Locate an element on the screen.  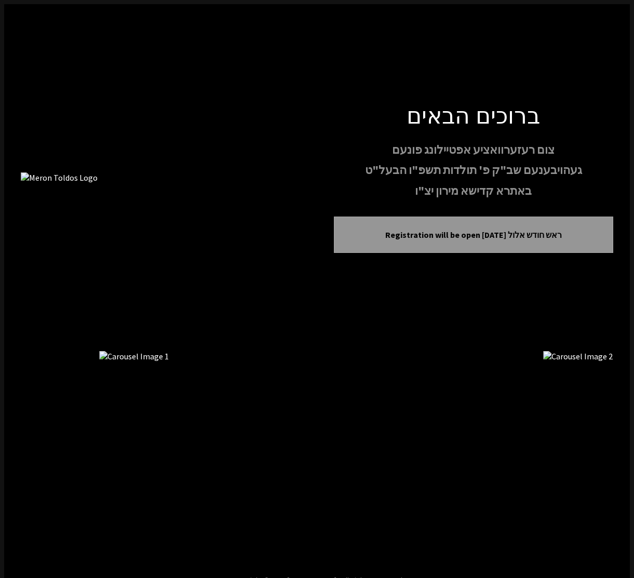
p: געהויבענעם שב"ק פ' תולדות תשפ"ו הבעל"ט is located at coordinates (473, 170).